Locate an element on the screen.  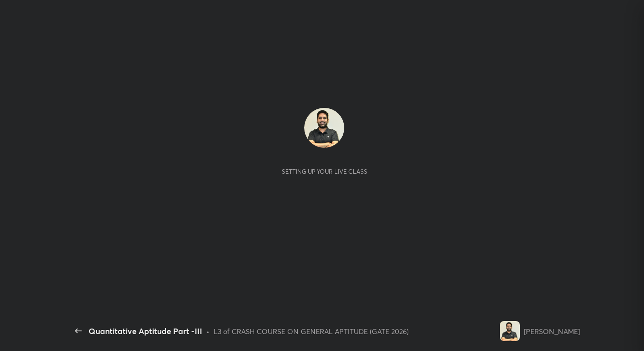
div: Setting up your live class is located at coordinates (325, 171).